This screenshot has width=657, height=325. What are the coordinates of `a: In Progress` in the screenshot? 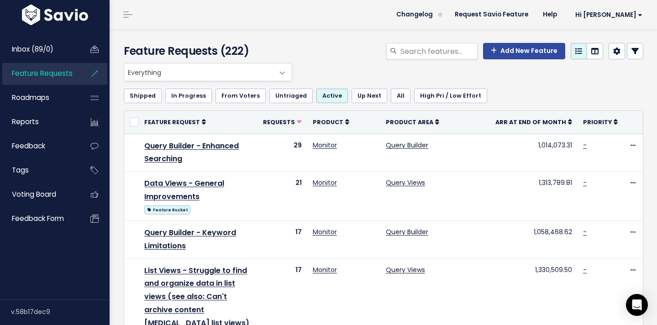 It's located at (189, 96).